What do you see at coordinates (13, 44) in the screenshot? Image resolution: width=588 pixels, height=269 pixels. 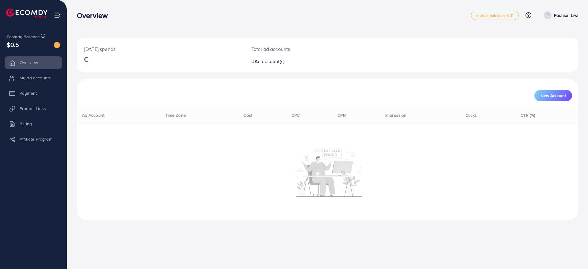 I see `span: $0.5` at bounding box center [13, 44].